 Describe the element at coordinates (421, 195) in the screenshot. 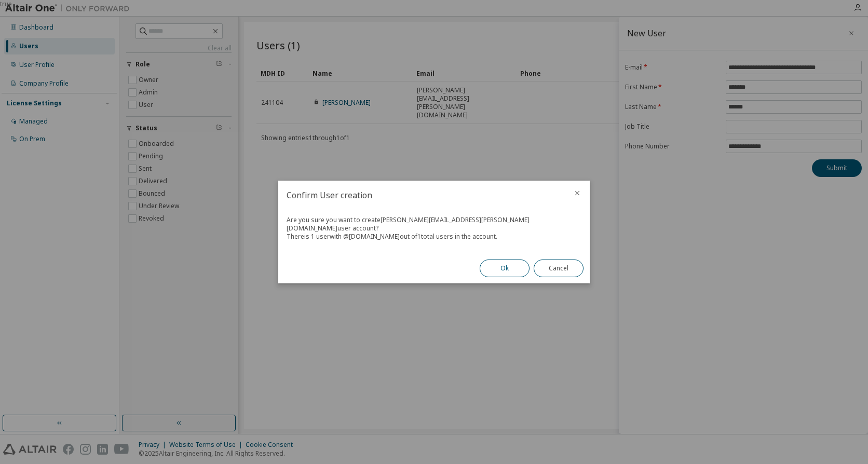

I see `h2: Confirm User creation` at that location.